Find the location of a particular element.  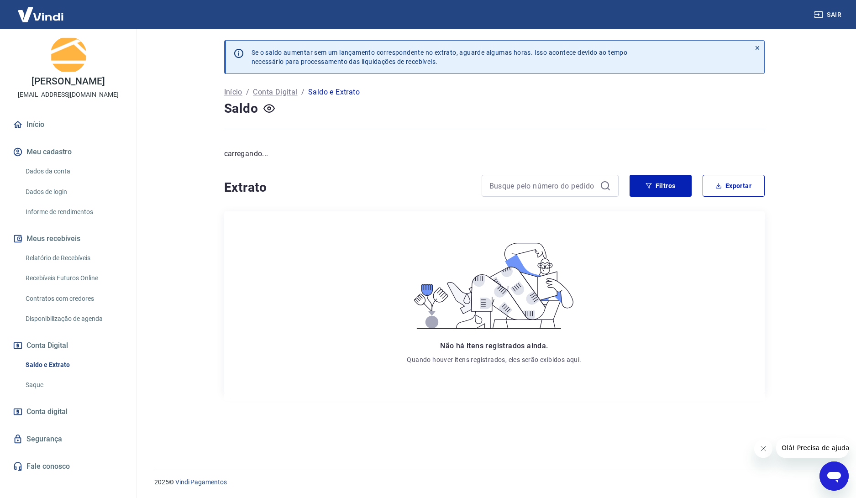

a: Conta digital is located at coordinates (68, 412).